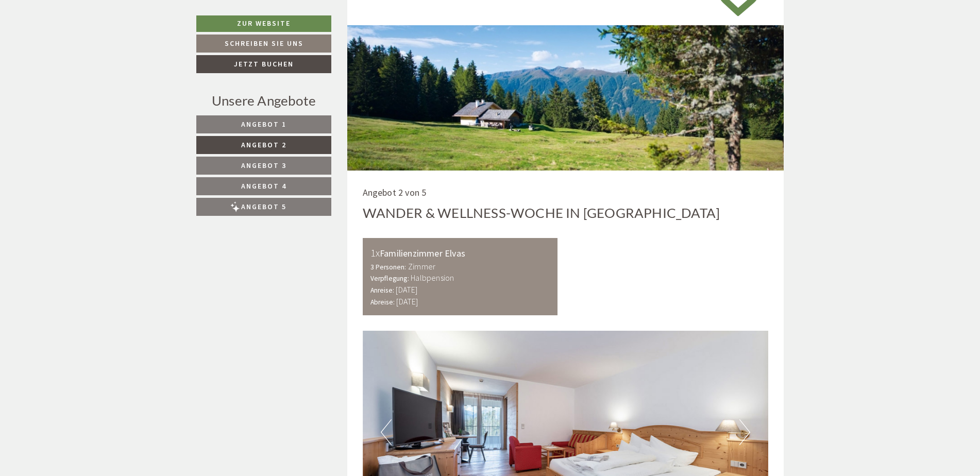 The height and width of the screenshot is (476, 980). I want to click on button: Previous, so click(386, 432).